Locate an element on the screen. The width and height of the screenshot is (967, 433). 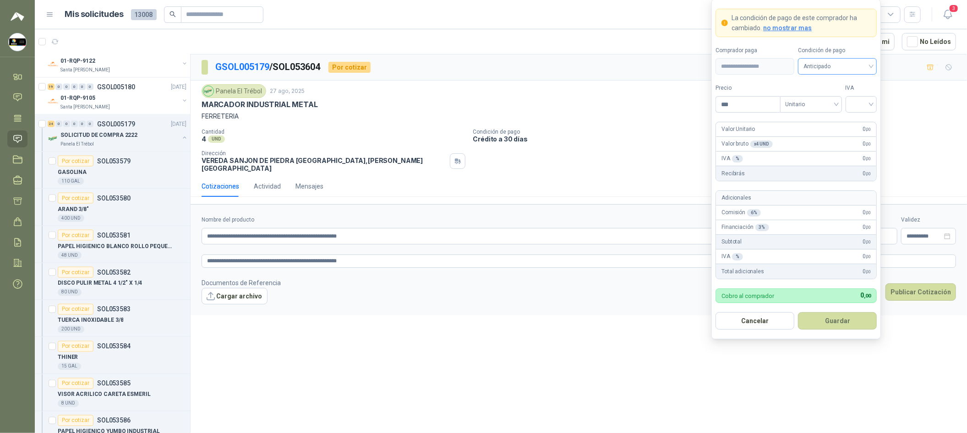
p: Total adicionales is located at coordinates (742, 272).